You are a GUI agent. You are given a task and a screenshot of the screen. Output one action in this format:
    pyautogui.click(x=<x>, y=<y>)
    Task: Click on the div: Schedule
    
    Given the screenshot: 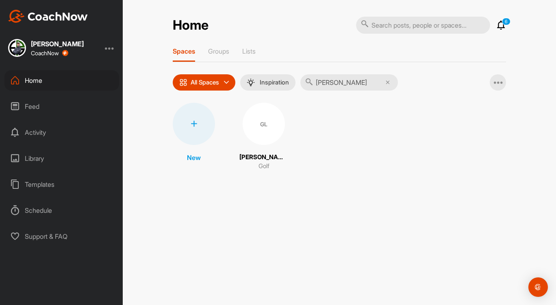 What is the action you would take?
    pyautogui.click(x=62, y=210)
    